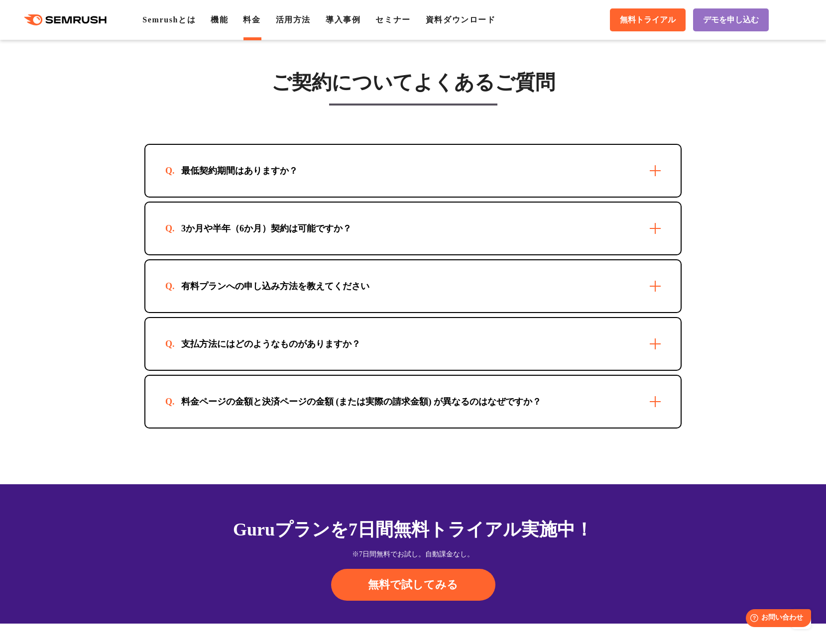  Describe the element at coordinates (294, 20) in the screenshot. I see `a: 活用方法` at that location.